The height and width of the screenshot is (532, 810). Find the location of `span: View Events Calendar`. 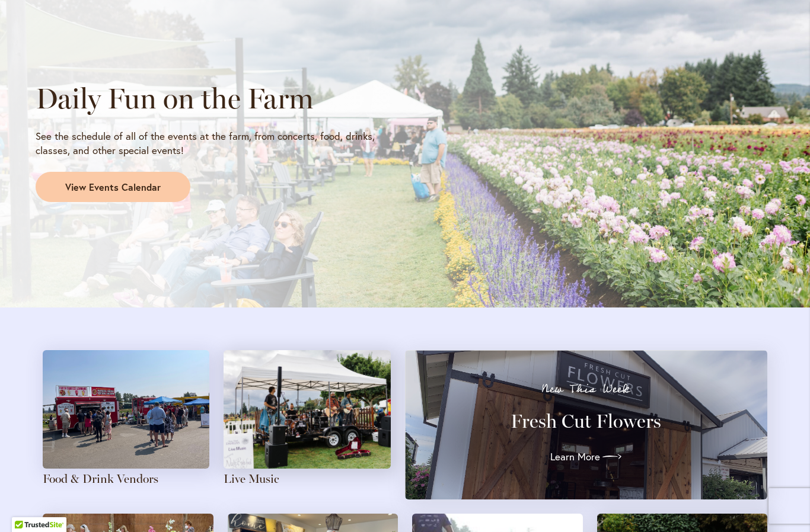

span: View Events Calendar is located at coordinates (113, 187).